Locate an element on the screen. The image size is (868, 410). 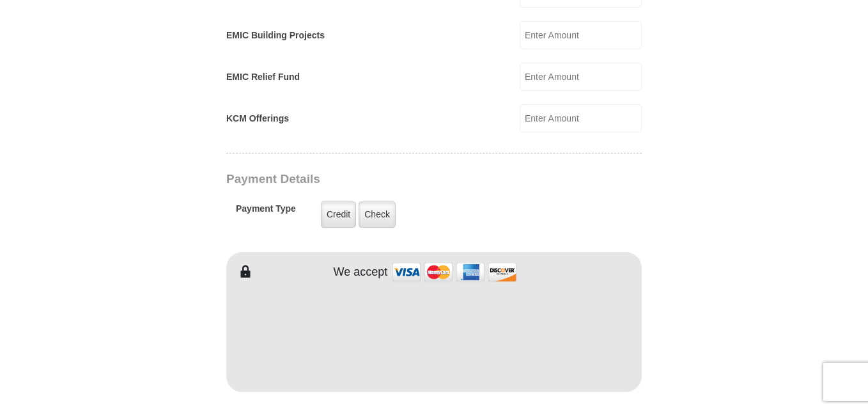
label: KCM Offerings is located at coordinates (257, 119).